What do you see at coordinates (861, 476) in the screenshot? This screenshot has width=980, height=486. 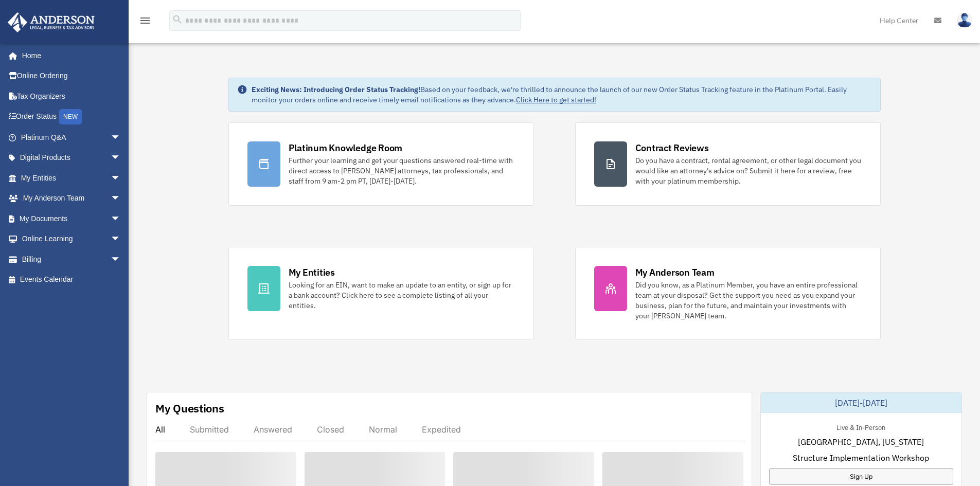 I see `a: Sign Up` at bounding box center [861, 476].